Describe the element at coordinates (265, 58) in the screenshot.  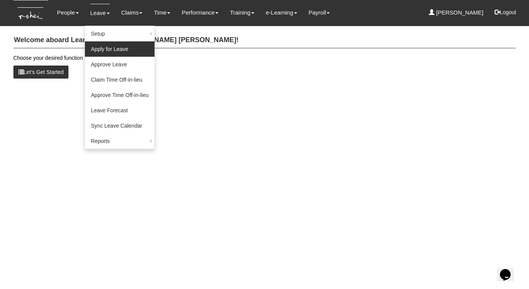
I see `p: Choose your desired function from the menu above.` at that location.